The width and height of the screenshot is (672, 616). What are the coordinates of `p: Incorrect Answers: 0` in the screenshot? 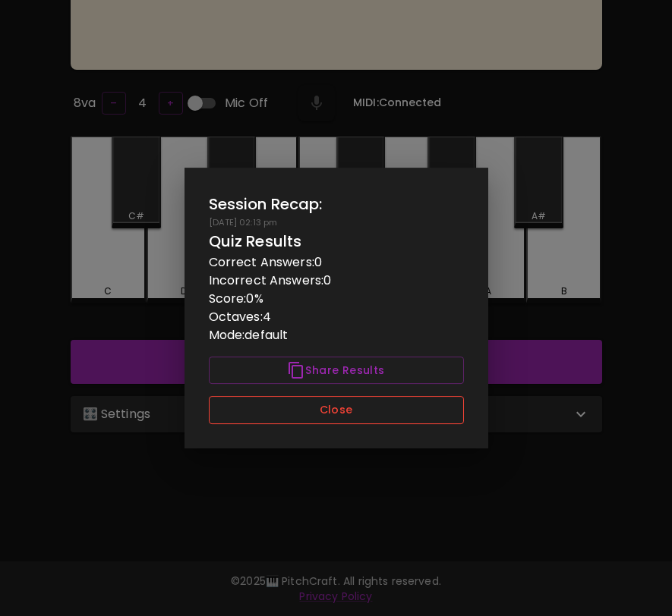 It's located at (336, 281).